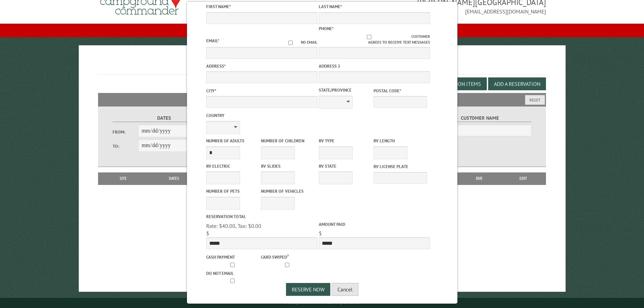  I want to click on th: Site, so click(123, 179).